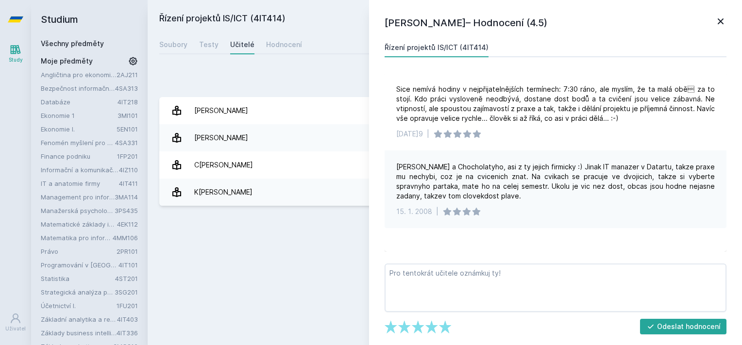 The height and width of the screenshot is (345, 742). I want to click on a: 5EN101, so click(127, 129).